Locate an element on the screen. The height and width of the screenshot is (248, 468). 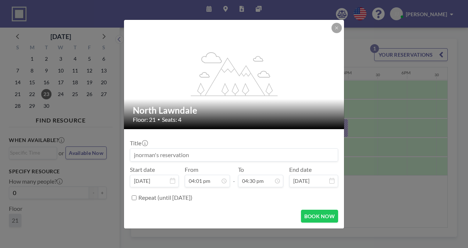
g: flex-grow: 1.2; is located at coordinates (234, 74).